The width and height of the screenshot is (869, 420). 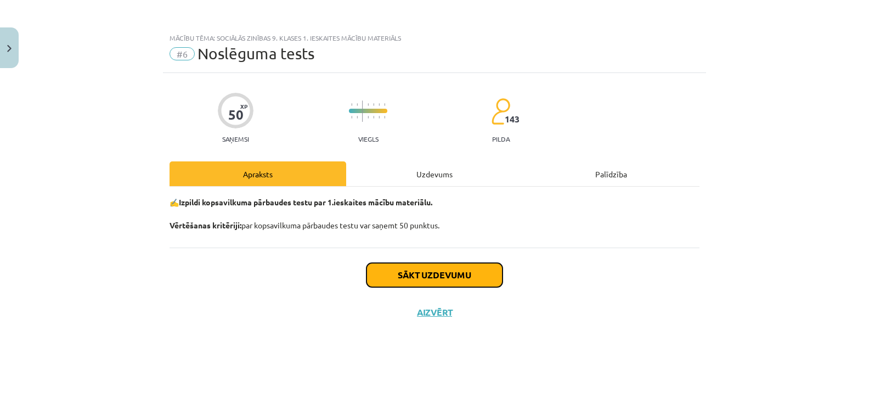 What do you see at coordinates (434, 213) in the screenshot?
I see `p: ✍️ par kopsavilkuma pārbaudes testu var saņemt 50 punktus.` at bounding box center [434, 213].